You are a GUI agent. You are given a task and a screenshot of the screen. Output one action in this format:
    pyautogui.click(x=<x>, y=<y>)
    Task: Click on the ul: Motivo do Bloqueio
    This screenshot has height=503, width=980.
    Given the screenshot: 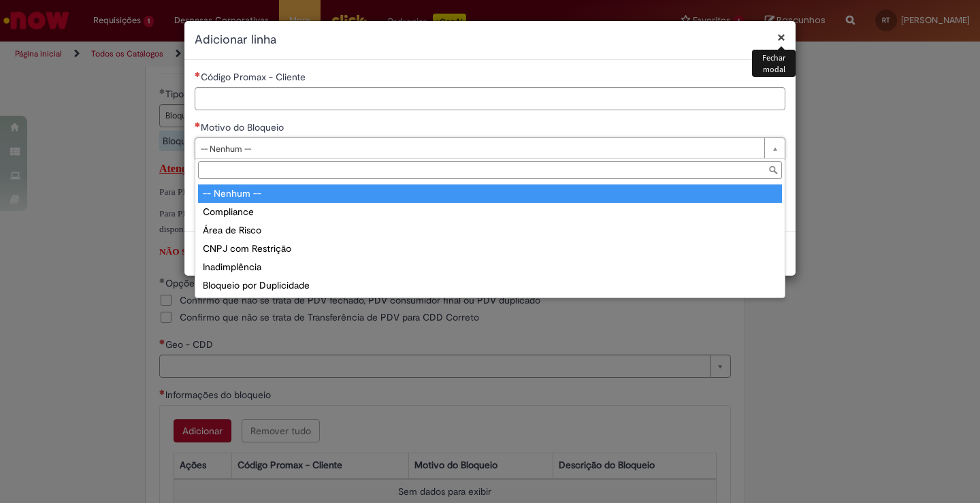 What is the action you would take?
    pyautogui.click(x=490, y=239)
    